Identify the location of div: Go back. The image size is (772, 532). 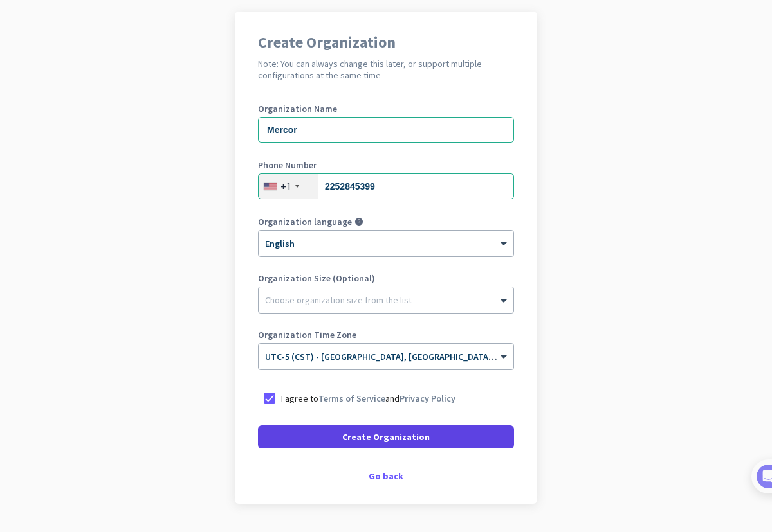
(386, 476).